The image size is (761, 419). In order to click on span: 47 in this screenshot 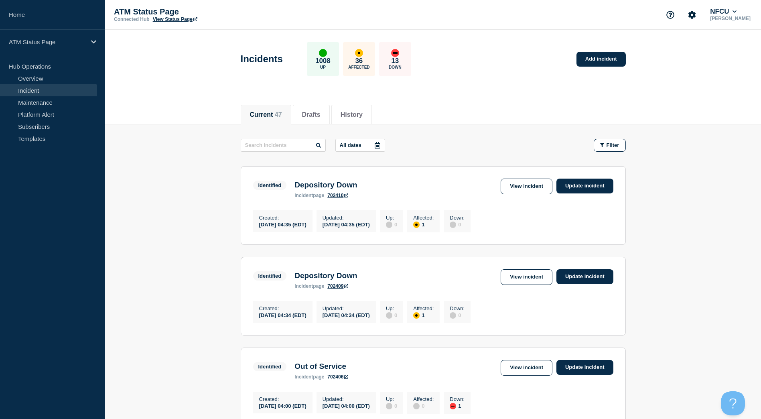, I will do `click(278, 114)`.